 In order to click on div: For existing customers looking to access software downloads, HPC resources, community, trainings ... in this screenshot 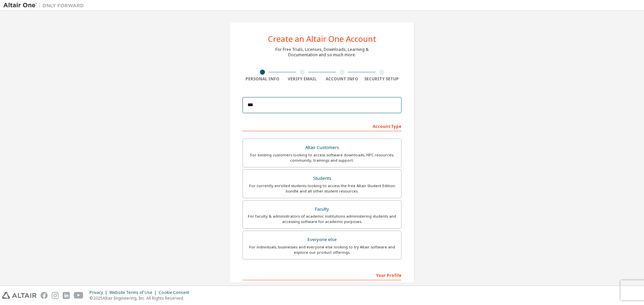, I will do `click(322, 158)`.